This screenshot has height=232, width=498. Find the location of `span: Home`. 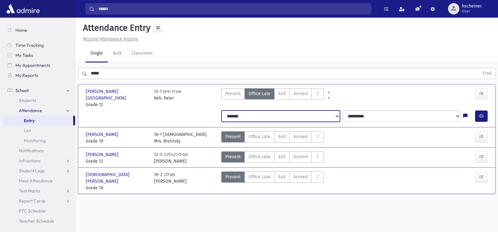

span: Home is located at coordinates (21, 30).